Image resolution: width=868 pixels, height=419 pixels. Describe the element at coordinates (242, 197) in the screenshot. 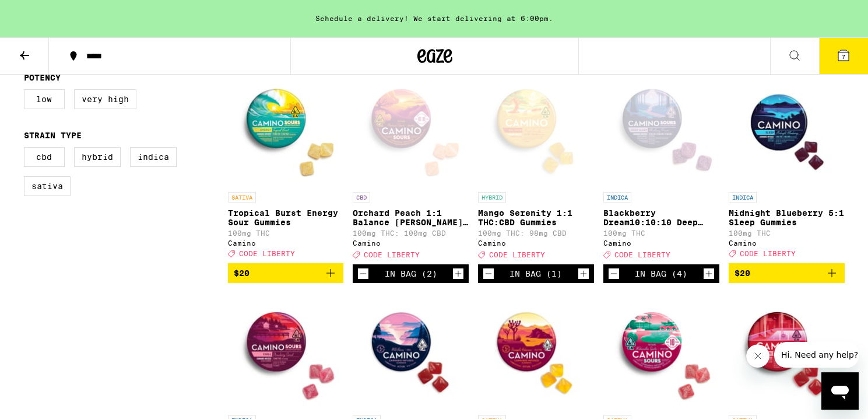

I see `p: SATIVA` at that location.